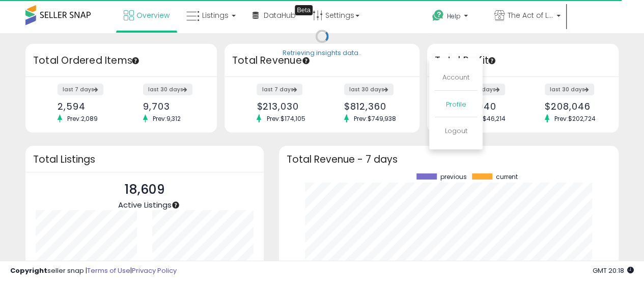  Describe the element at coordinates (523, 61) in the screenshot. I see `h3: Total Profit` at that location.